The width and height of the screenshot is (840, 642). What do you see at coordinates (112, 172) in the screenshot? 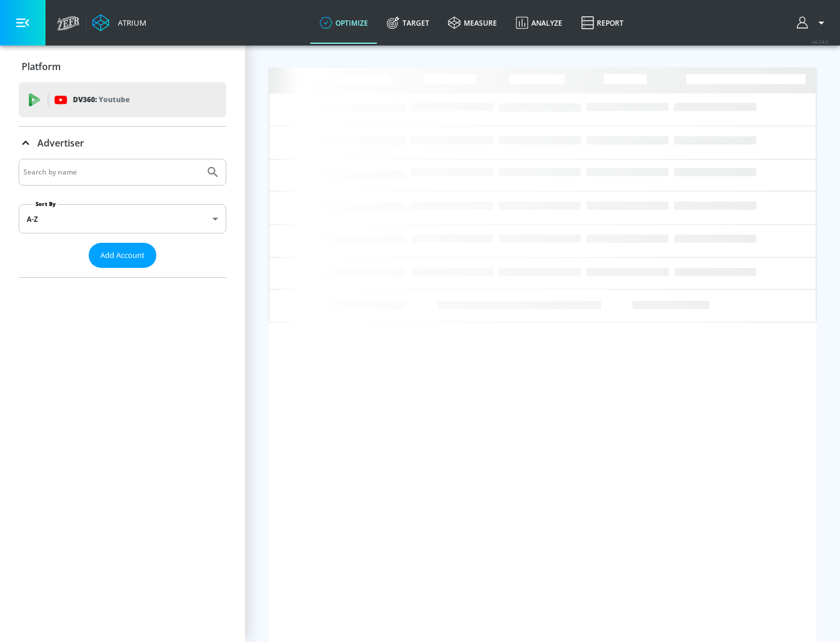
I see `input: Search by name` at bounding box center [112, 172].